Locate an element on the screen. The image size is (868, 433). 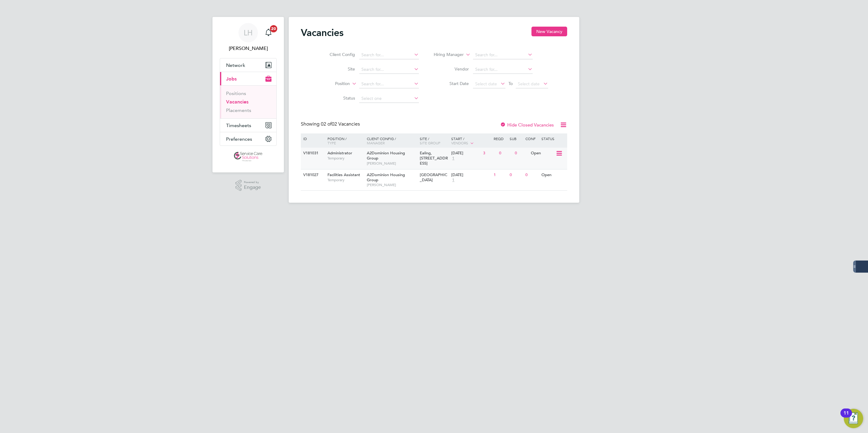
button: Network is located at coordinates (248, 65).